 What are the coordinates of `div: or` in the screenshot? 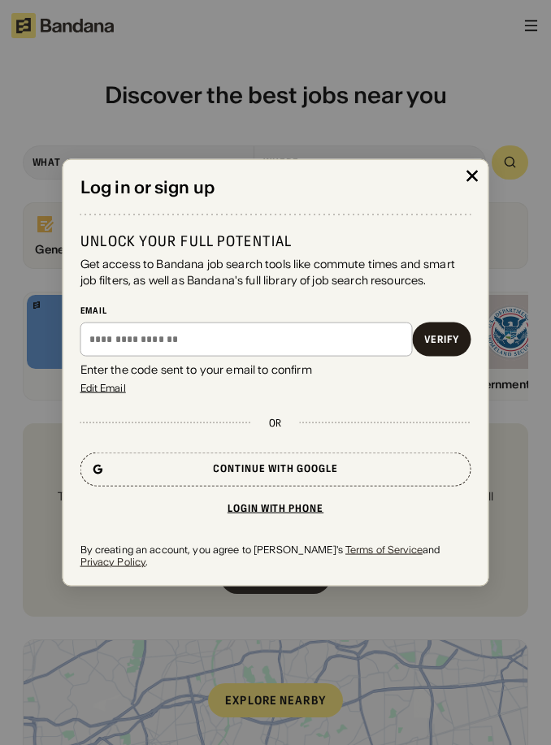 It's located at (275, 422).